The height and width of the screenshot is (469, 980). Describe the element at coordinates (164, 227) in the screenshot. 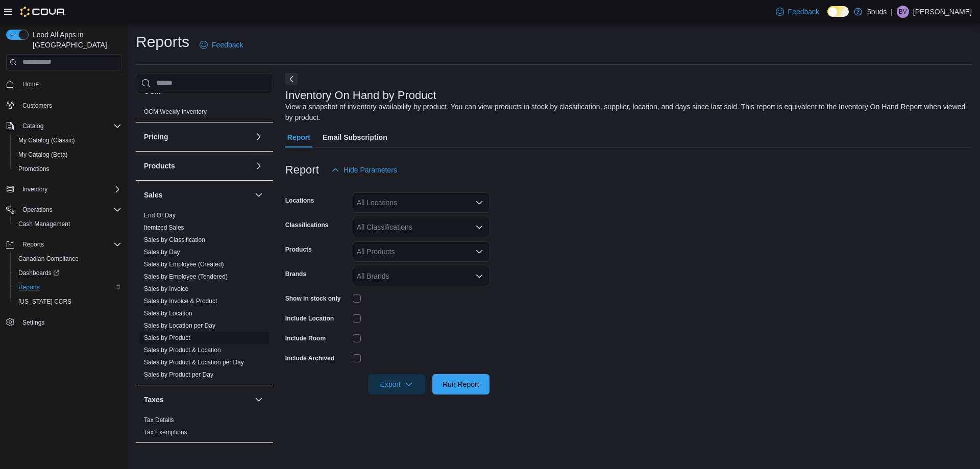

I see `span: Itemized Sales` at that location.